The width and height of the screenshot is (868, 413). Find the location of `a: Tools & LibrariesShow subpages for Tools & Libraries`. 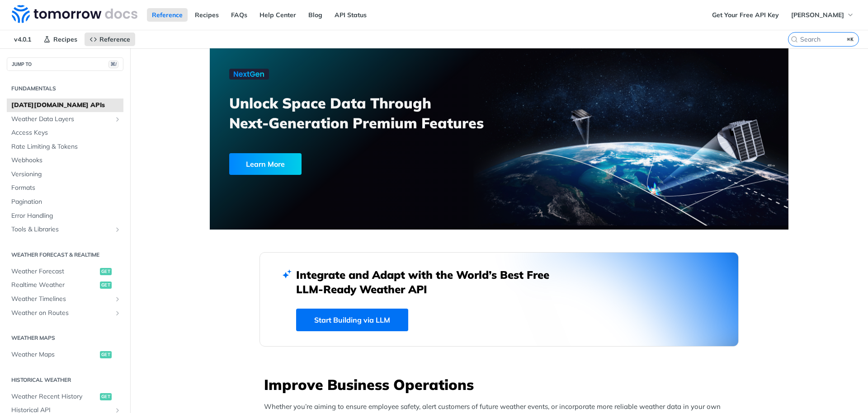

a: Tools & LibrariesShow subpages for Tools & Libraries is located at coordinates (65, 230).